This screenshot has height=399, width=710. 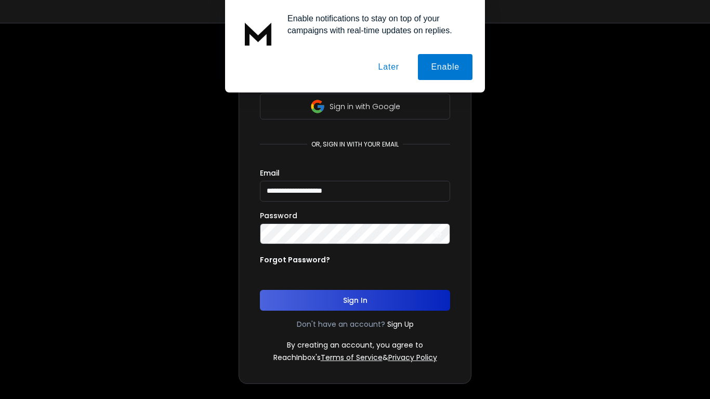 I want to click on button: Enable, so click(x=445, y=67).